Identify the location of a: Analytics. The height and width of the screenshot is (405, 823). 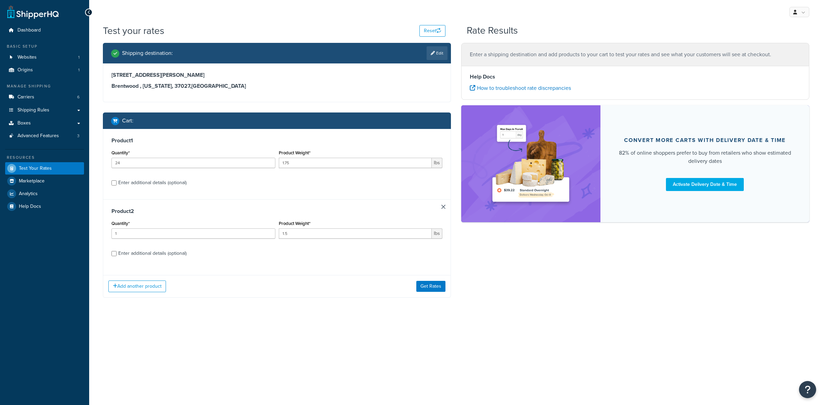
(45, 194).